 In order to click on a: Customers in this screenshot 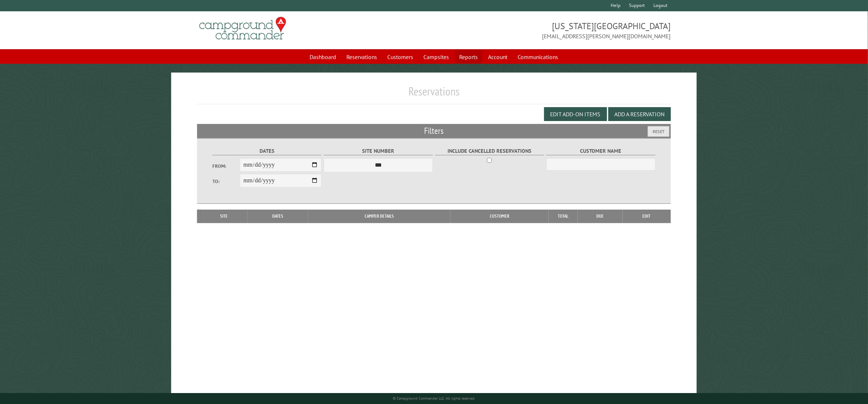, I will do `click(401, 57)`.